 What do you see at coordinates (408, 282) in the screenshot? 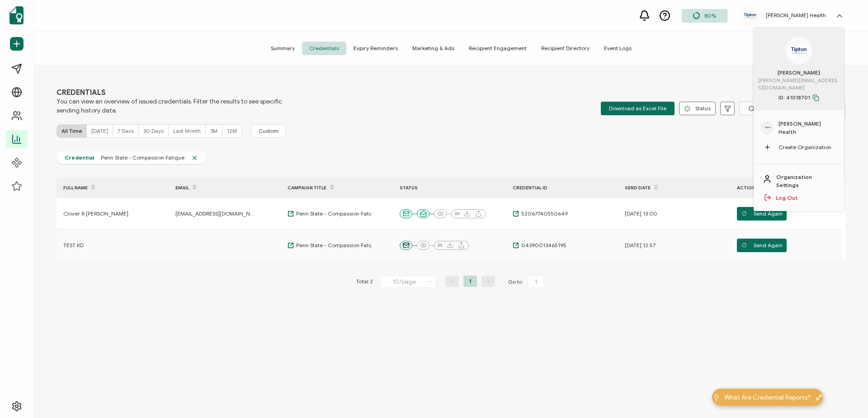
I see `input: Select` at bounding box center [408, 282].